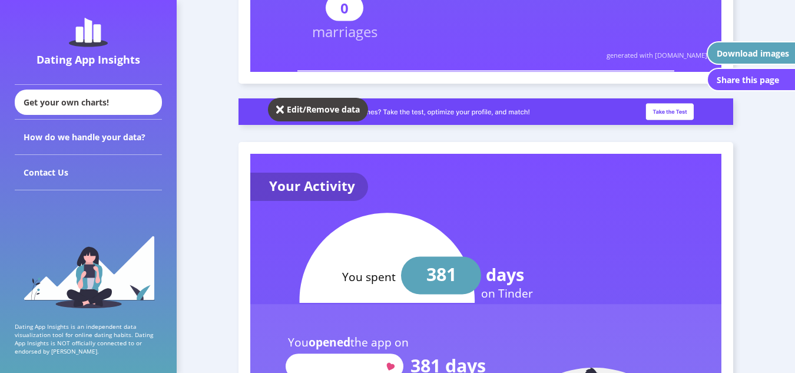 The image size is (795, 373). What do you see at coordinates (748, 79) in the screenshot?
I see `div: Share this page` at bounding box center [748, 79].